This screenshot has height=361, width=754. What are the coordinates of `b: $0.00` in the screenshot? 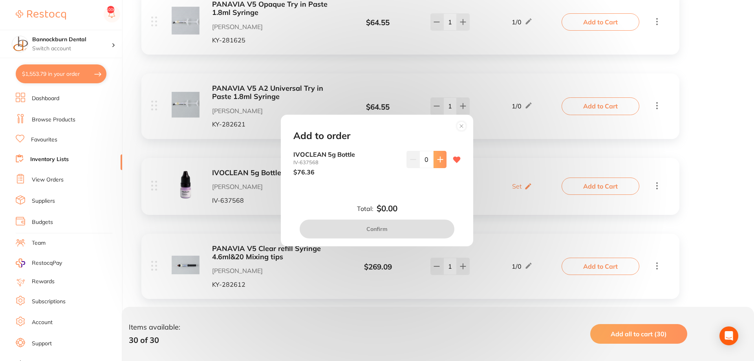 It's located at (387, 209).